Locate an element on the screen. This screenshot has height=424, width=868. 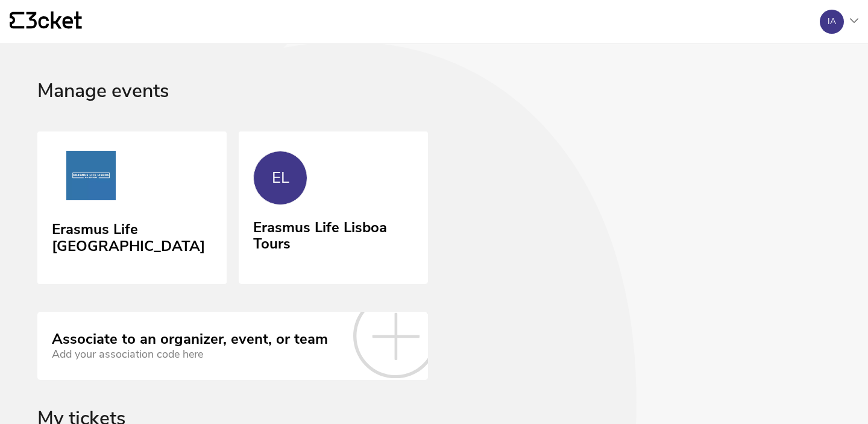
div: Add your association code here is located at coordinates (190, 354).